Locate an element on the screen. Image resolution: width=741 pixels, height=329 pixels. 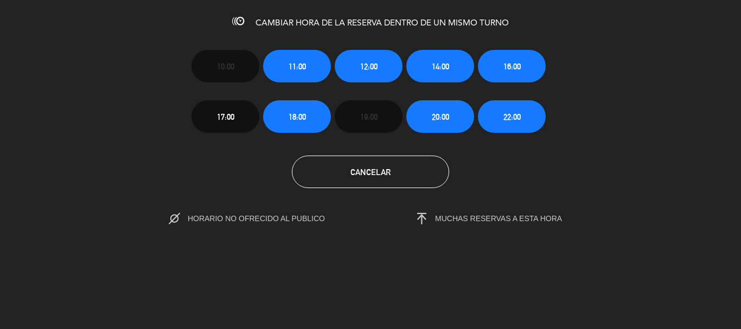
span: MUCHAS RESERVAS A ESTA HORA is located at coordinates (499, 219).